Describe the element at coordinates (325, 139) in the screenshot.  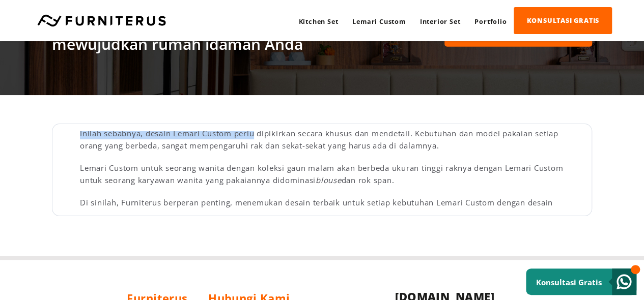
I see `p: Inilah sebabnya, desain Lemari Custom perlu dipikirkan secara khusus dan mendetail. Kebutuhan dan...` at that location.